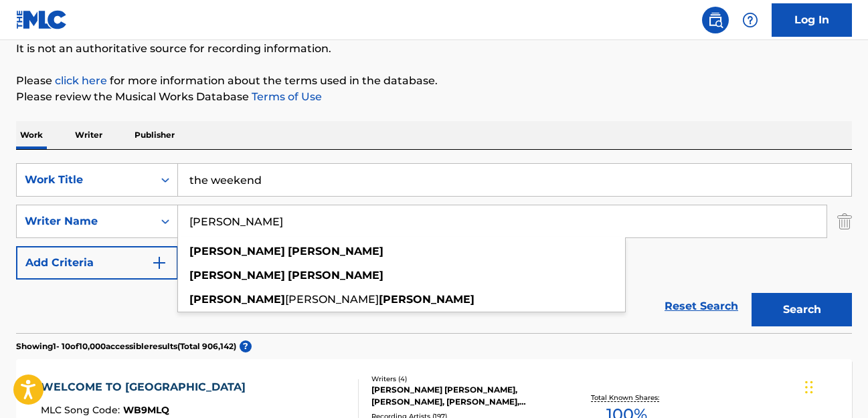 The height and width of the screenshot is (418, 868). What do you see at coordinates (434, 81) in the screenshot?
I see `p: Please for more information about the terms used in the database.` at bounding box center [434, 81].